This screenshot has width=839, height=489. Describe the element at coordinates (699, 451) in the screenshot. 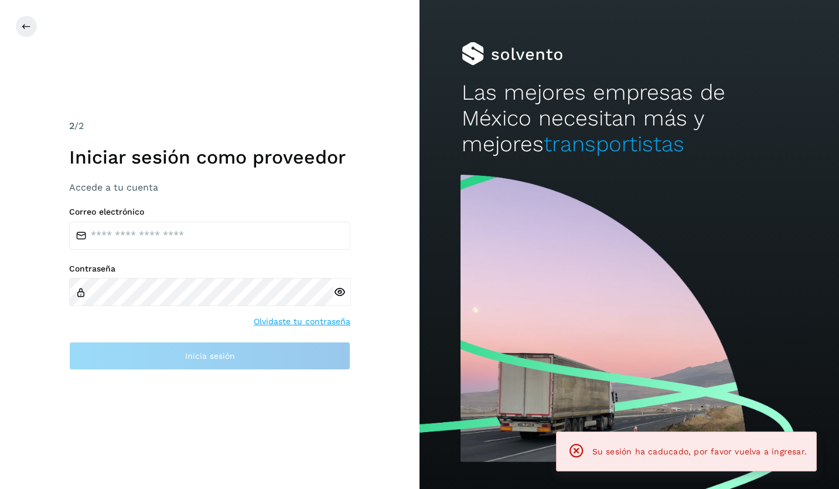

I see `span: Su sesión ha caducado, por favor vuelva a ingresar.` at that location.